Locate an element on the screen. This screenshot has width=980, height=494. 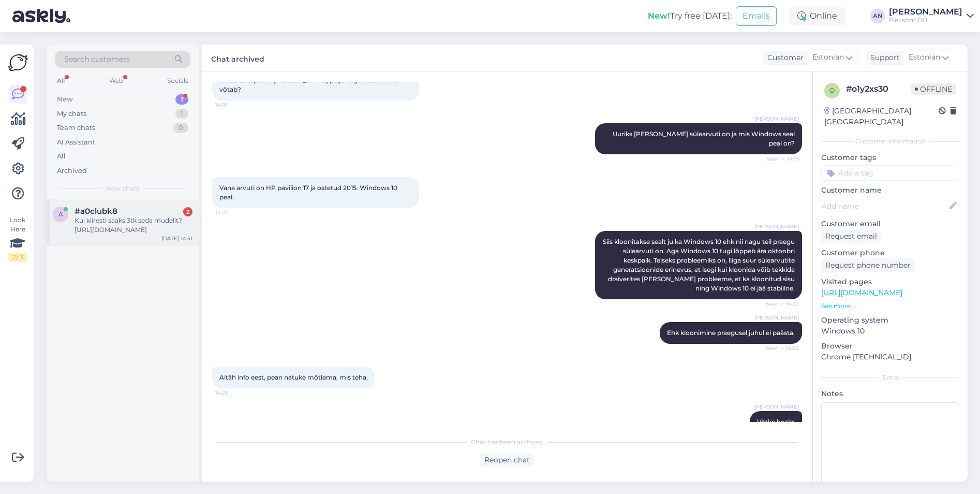
input: Add name is located at coordinates (884, 206).